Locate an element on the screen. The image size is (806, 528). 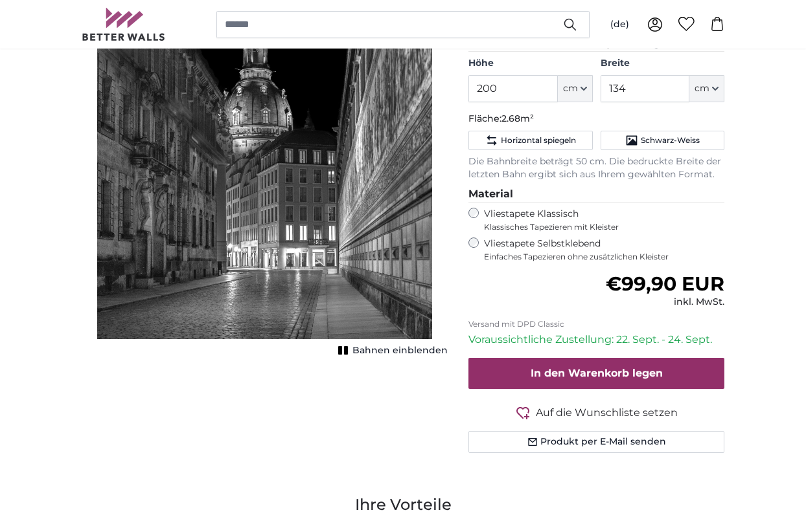
h3: Ihre Vorteile is located at coordinates (403, 505).